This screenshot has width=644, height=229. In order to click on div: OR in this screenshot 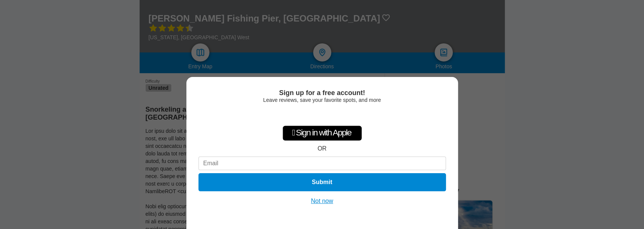, I will do `click(322, 149)`.